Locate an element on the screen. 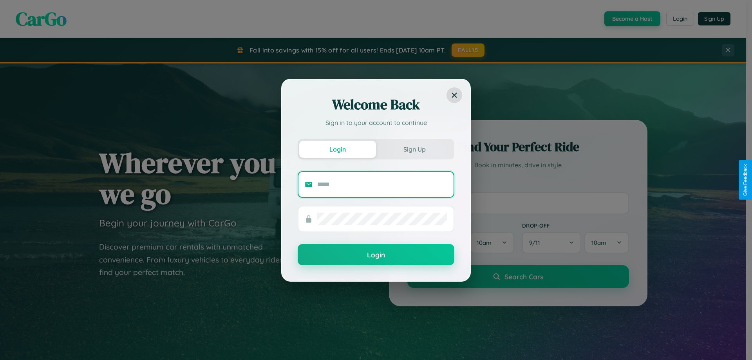 The width and height of the screenshot is (752, 360). div: Give Feedback is located at coordinates (745, 180).